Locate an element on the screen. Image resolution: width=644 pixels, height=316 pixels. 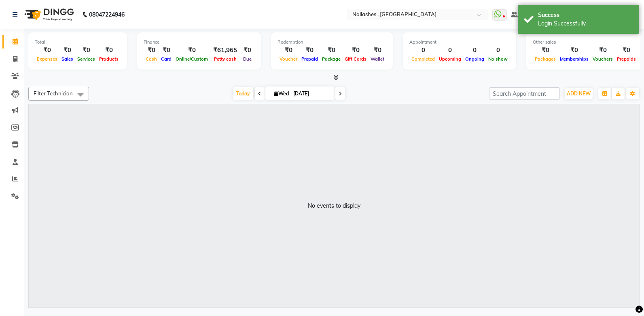
span: Packages is located at coordinates (545, 59).